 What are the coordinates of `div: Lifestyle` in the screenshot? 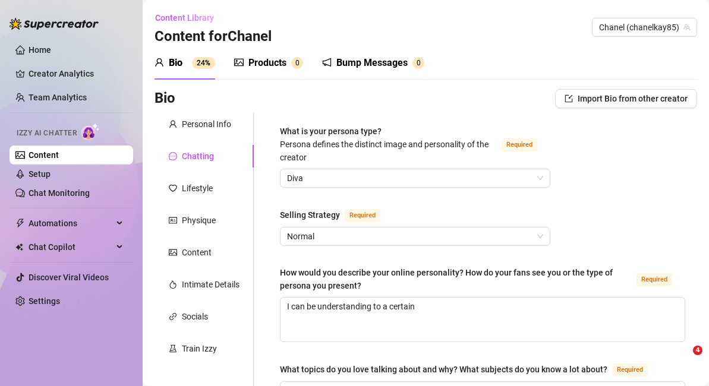 It's located at (197, 188).